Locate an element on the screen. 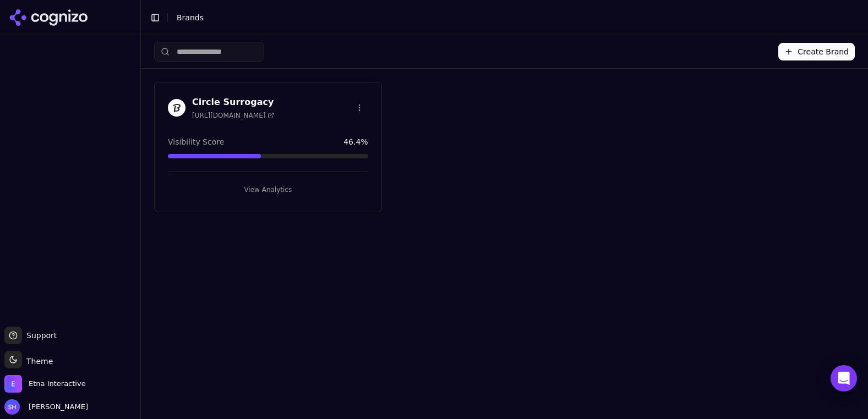 The image size is (868, 419). nav: breadcrumb is located at coordinates (507, 18).